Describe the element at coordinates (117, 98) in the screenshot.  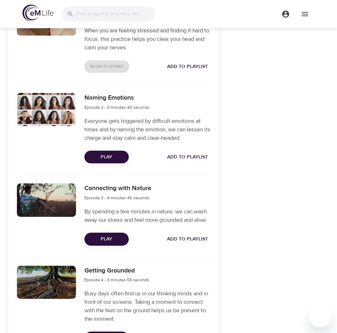
I see `h6: Naming Emotions` at that location.